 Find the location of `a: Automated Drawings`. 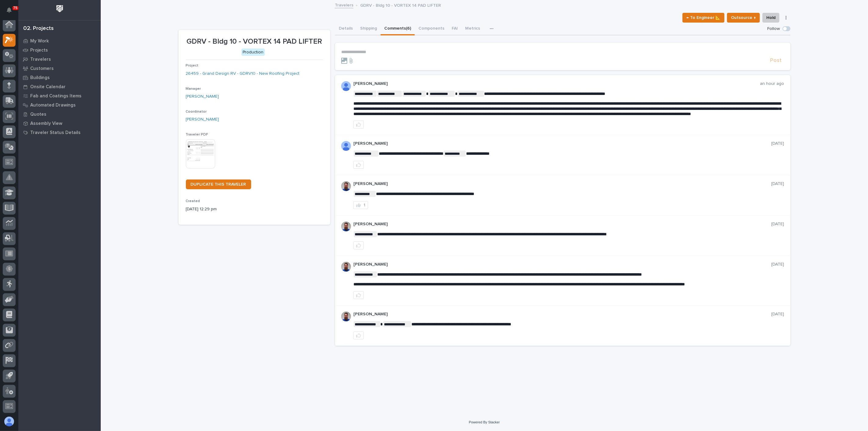

a: Automated Drawings is located at coordinates (59, 105).